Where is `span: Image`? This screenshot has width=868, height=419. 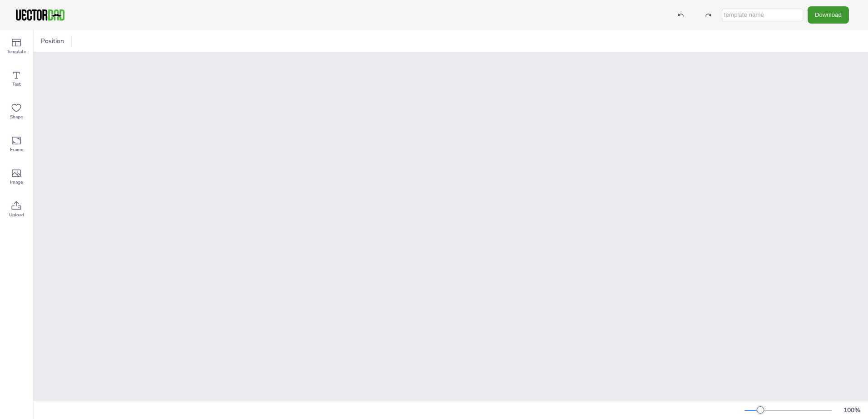
span: Image is located at coordinates (16, 182).